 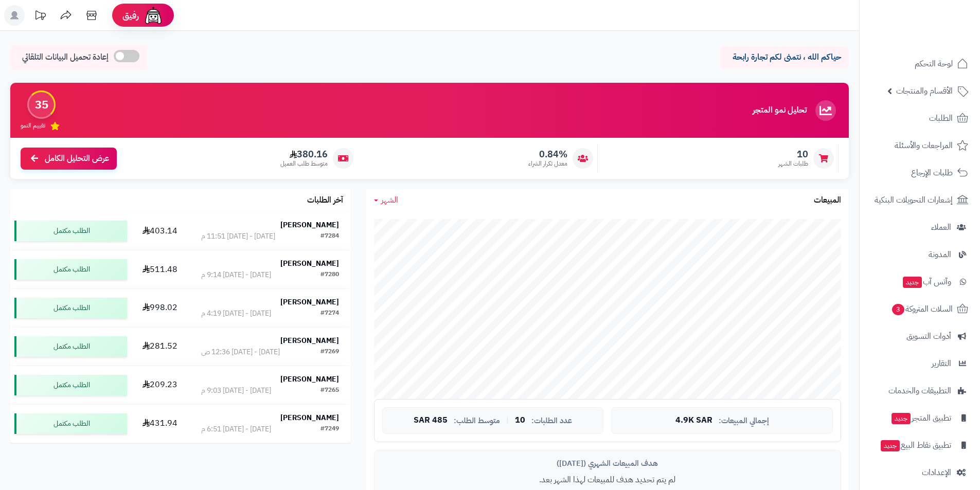 What do you see at coordinates (160, 269) in the screenshot?
I see `td: 511.48` at bounding box center [160, 269].